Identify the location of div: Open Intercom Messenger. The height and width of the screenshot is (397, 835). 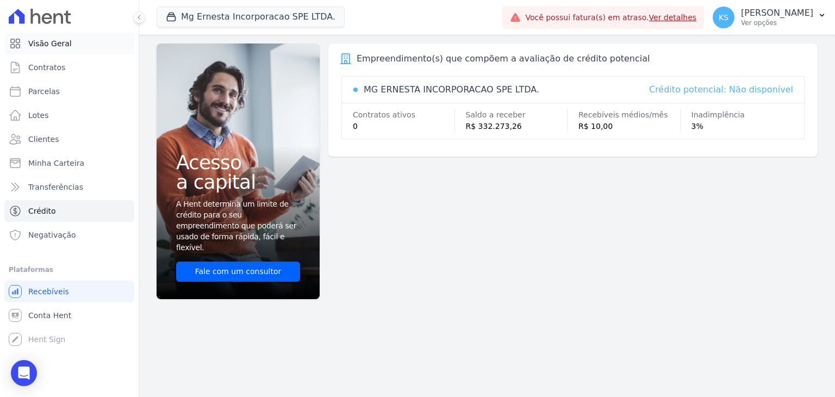
(24, 373).